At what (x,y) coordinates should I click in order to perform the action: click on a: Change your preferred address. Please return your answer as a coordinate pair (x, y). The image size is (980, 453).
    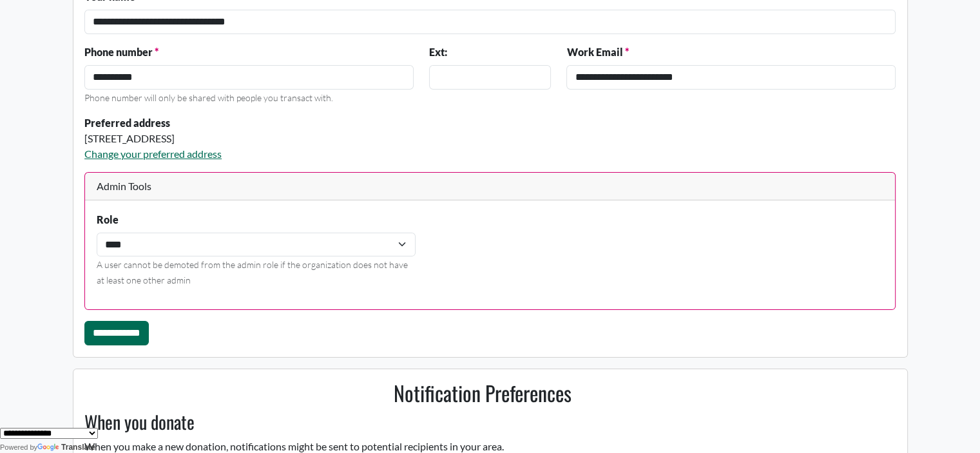
    Looking at the image, I should click on (152, 153).